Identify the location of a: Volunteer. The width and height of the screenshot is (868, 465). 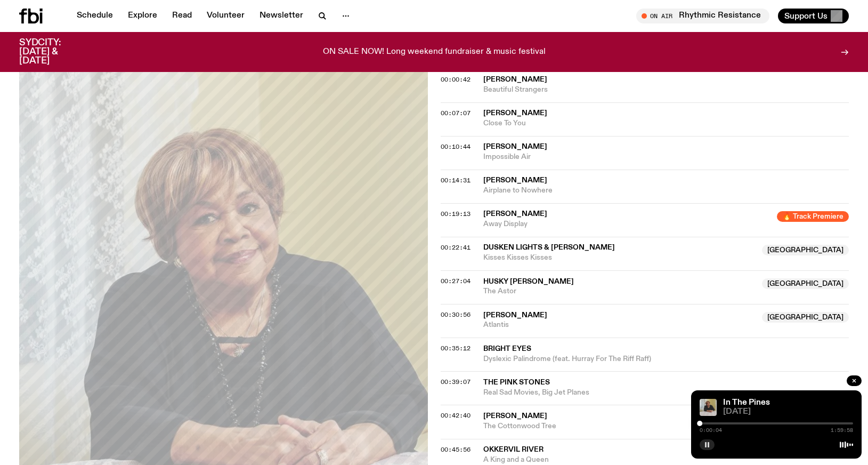
(225, 16).